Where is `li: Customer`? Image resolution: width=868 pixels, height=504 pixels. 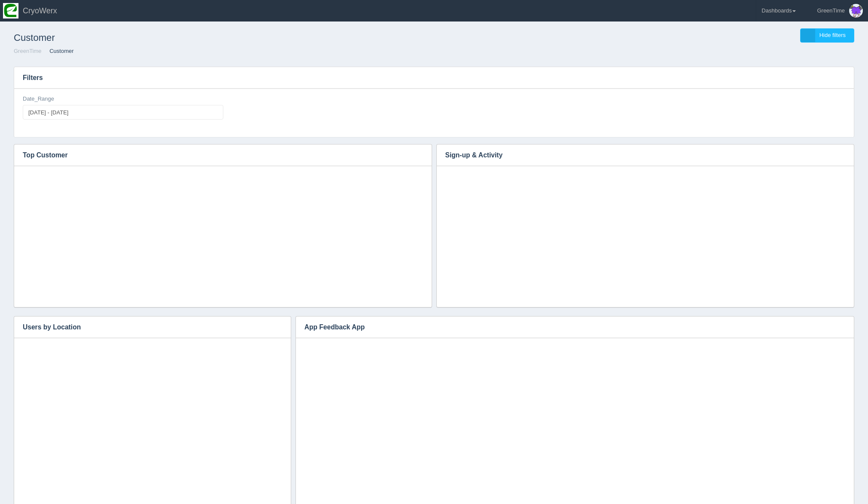
li: Customer is located at coordinates (58, 51).